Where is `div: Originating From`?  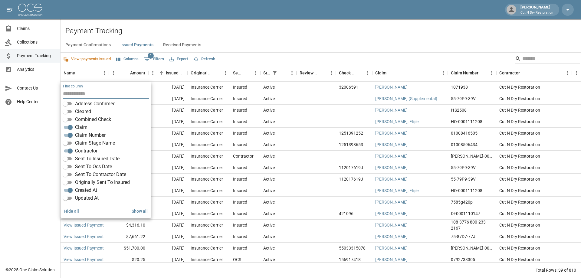 div: Originating From is located at coordinates (209, 73).